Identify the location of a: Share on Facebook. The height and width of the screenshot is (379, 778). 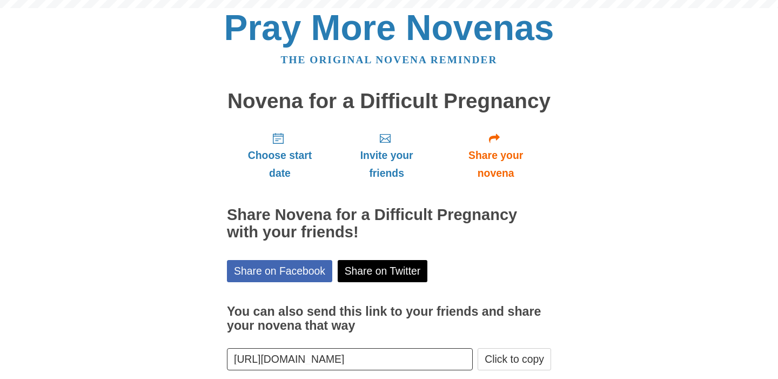
(279, 271).